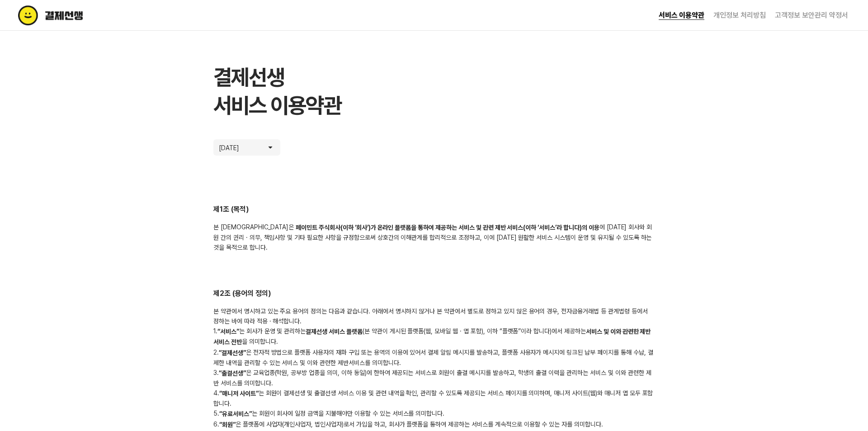  I want to click on a: 서비스 이용약관, so click(681, 15).